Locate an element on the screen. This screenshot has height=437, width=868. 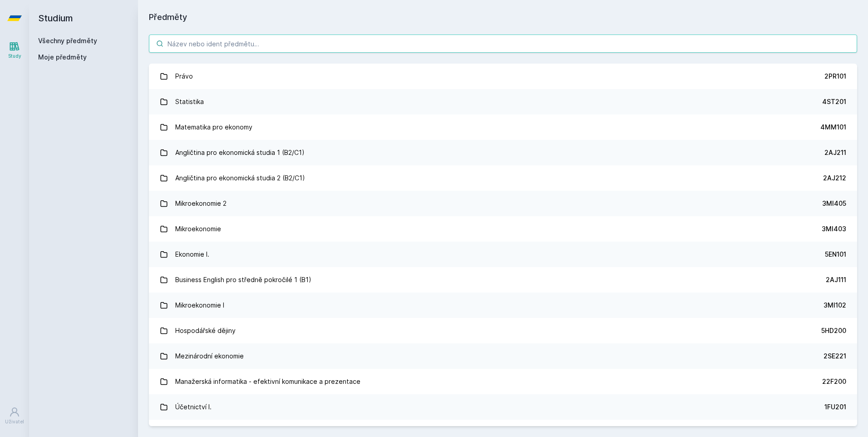
h1: Předměty is located at coordinates (504, 17).